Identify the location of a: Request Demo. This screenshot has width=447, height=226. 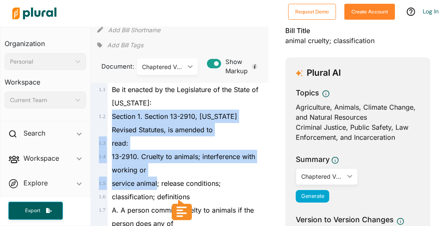
(312, 11).